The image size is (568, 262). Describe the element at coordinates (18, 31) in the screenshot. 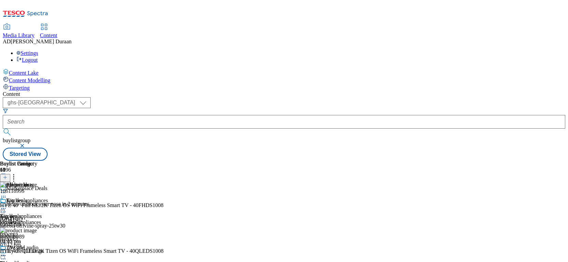

I see `a: Media Library` at that location.